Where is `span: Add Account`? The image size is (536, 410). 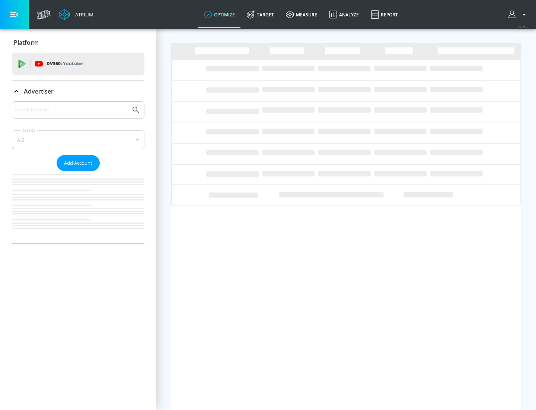 span: Add Account is located at coordinates (78, 163).